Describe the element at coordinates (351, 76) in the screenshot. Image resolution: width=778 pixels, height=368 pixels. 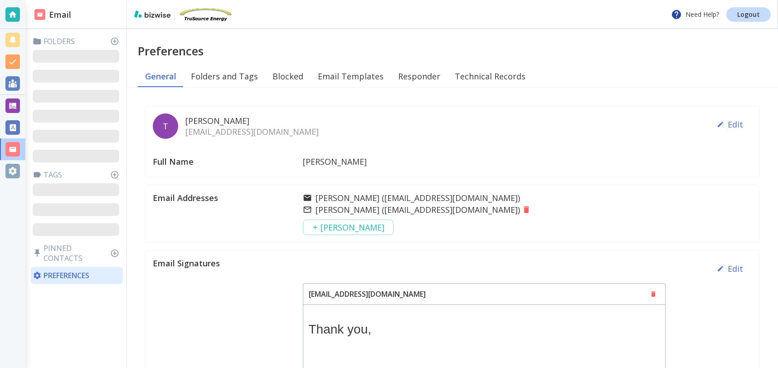
I see `button: Email Templates` at that location.